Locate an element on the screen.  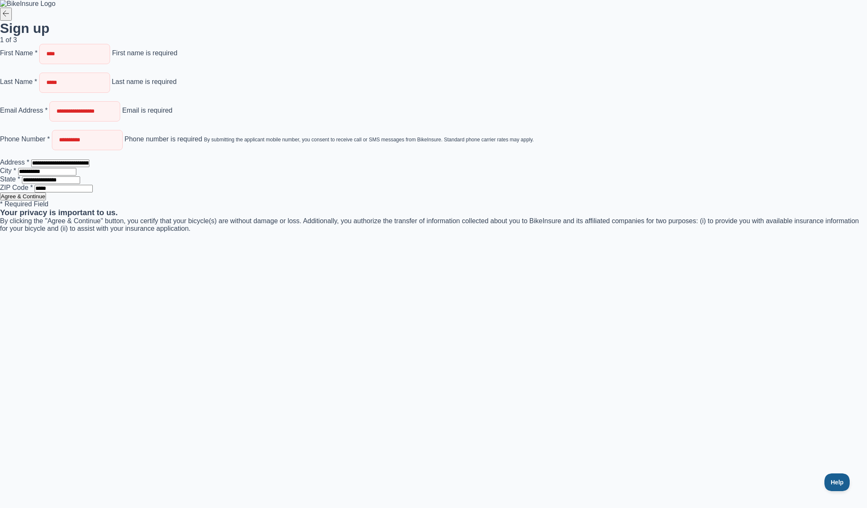
span: By submitting the applicant mobile number, you consent to receive call or SMS messages from BikeI... is located at coordinates (369, 140).